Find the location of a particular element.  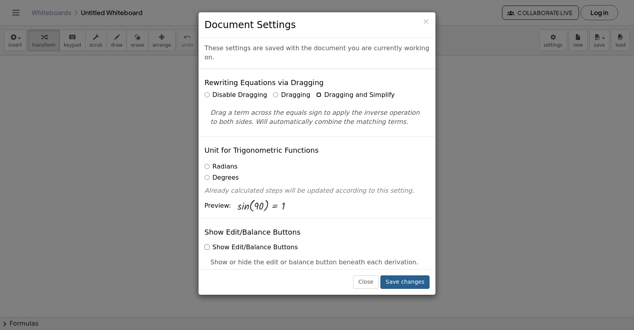

input: Show Edit/Balance Buttons is located at coordinates (207, 247).